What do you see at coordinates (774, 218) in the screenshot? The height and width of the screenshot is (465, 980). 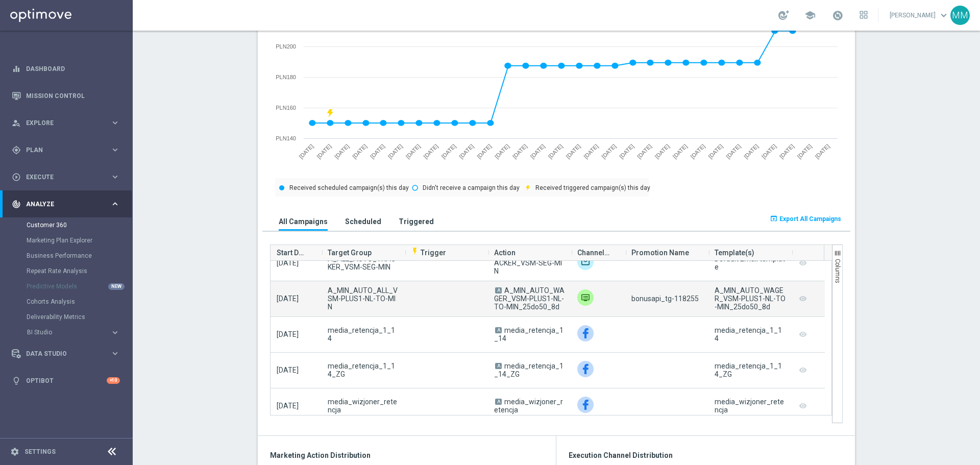 I see `i: open_in_browser` at bounding box center [774, 218].